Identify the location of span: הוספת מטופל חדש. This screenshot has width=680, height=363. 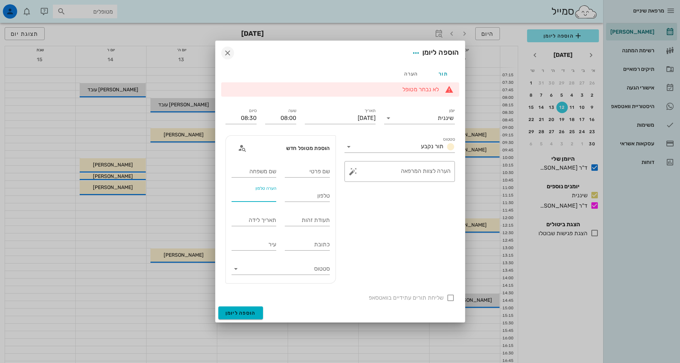
(308, 148).